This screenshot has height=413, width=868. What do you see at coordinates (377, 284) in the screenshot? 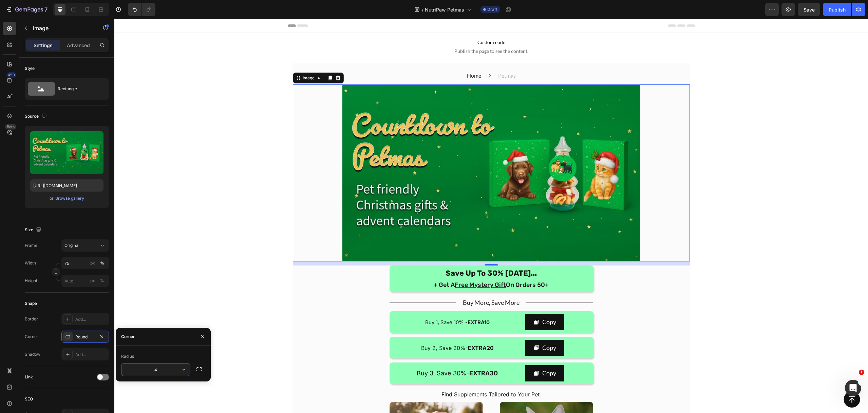
I see `p: Buy More, Save More` at bounding box center [377, 284].